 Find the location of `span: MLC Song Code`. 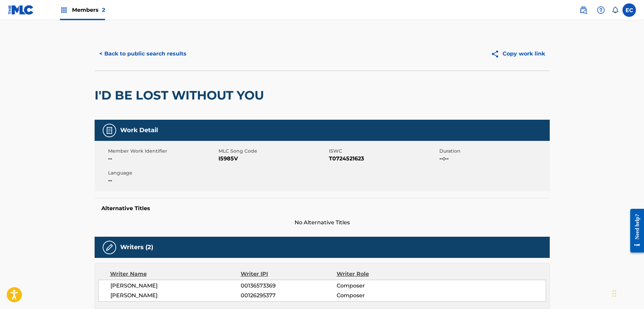

span: MLC Song Code is located at coordinates (273, 151).